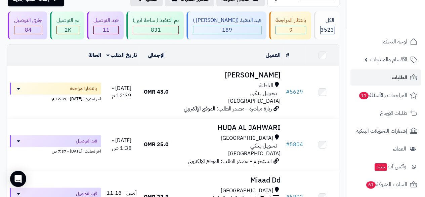  Describe the element at coordinates (327, 20) in the screenshot. I see `div: الكل` at that location.